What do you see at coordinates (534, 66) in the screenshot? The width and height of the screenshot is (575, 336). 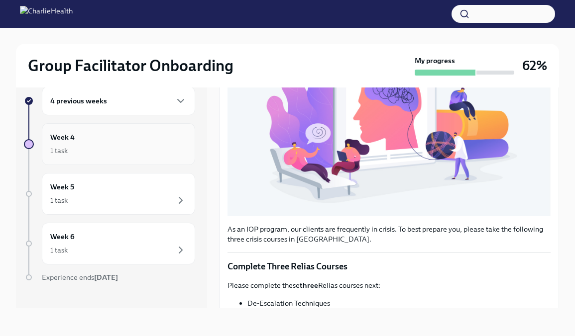 I see `h3: 62%` at bounding box center [534, 66].